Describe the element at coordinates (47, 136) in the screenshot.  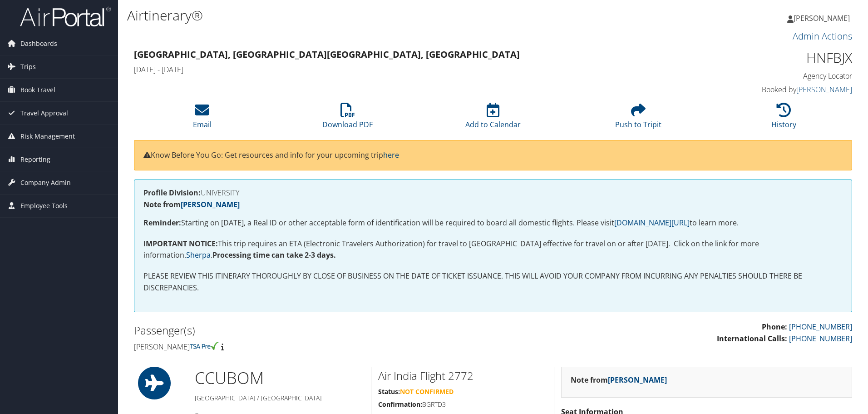
I see `span: Risk Management` at that location.